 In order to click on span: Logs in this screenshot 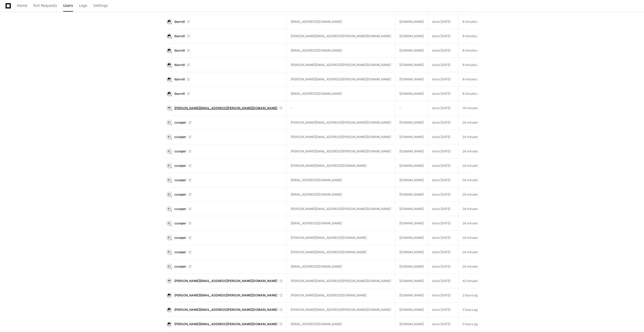, I will do `click(83, 6)`.